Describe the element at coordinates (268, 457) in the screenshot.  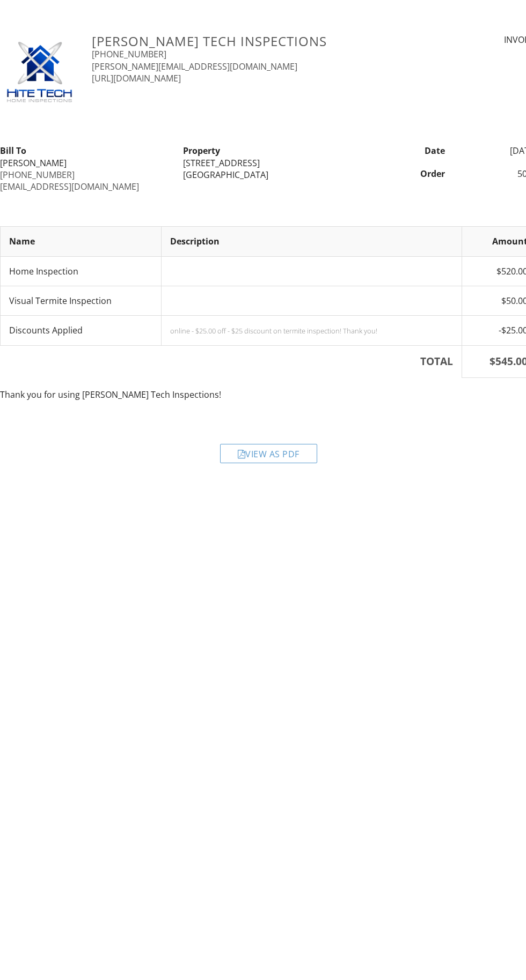
I see `a: View as PDF` at that location.